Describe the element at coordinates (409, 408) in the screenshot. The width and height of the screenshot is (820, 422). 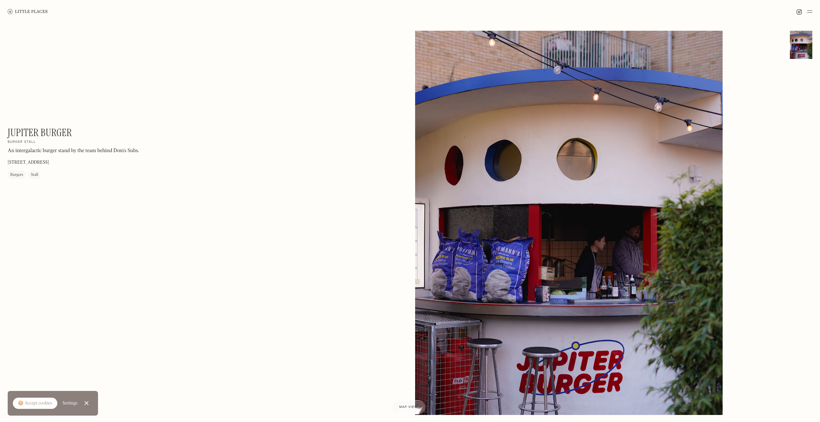
I see `a: Map view` at that location.